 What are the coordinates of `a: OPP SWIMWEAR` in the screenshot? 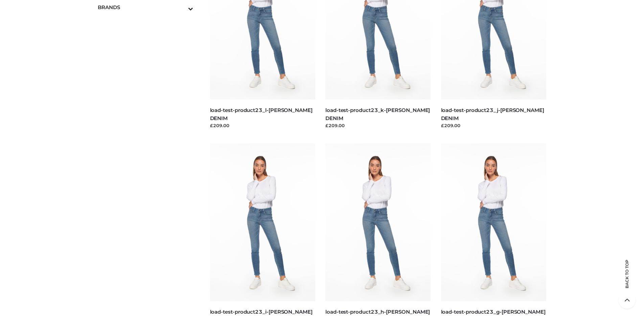 It's located at (149, 22).